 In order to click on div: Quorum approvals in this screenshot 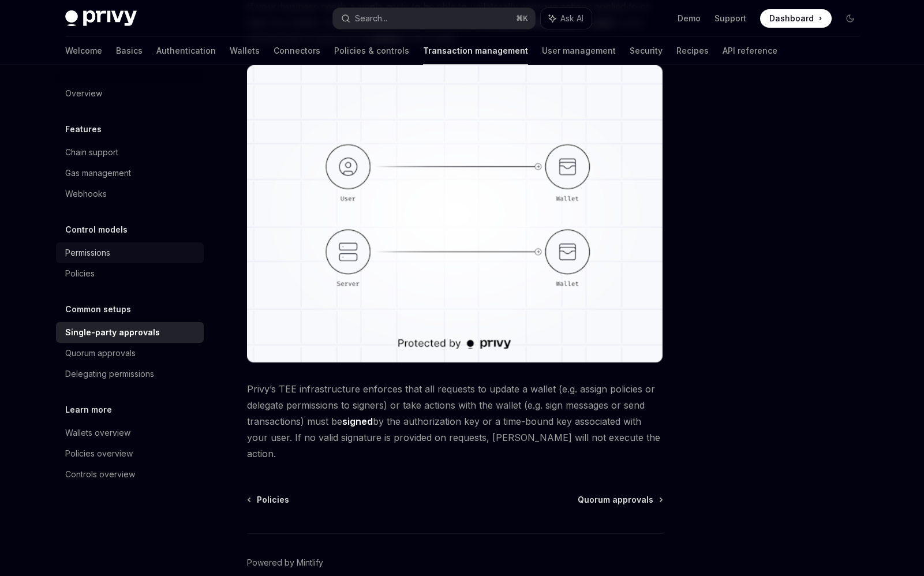, I will do `click(100, 353)`.